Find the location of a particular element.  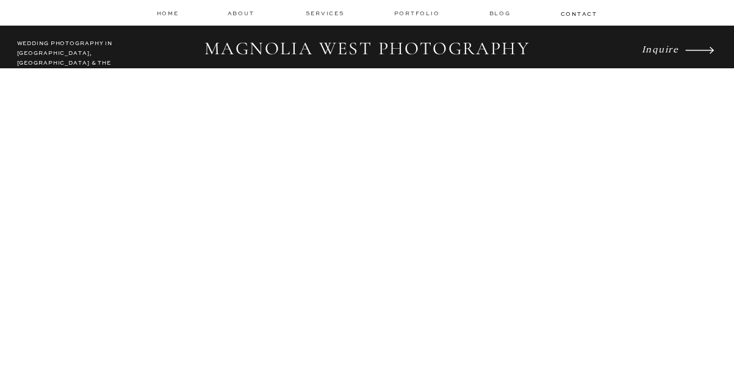

a: home is located at coordinates (168, 13).